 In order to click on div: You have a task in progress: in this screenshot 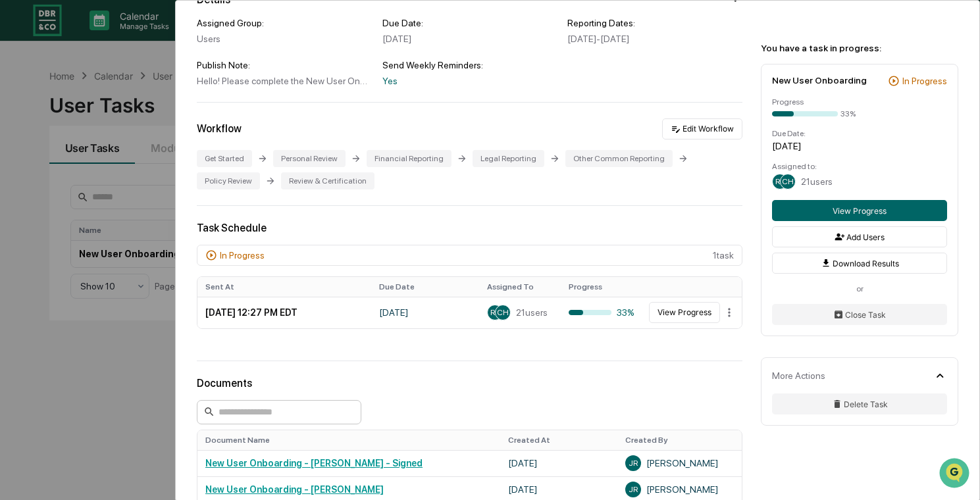, I will do `click(859, 48)`.